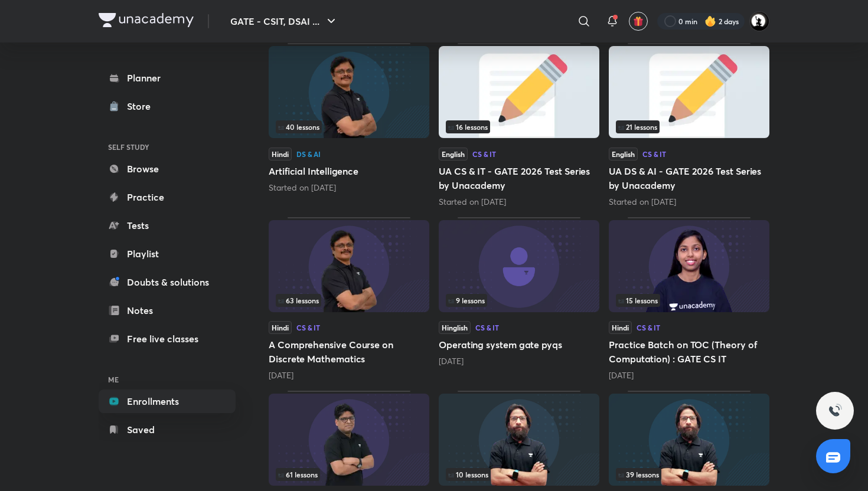 This screenshot has width=868, height=491. I want to click on img: Company Logo, so click(146, 20).